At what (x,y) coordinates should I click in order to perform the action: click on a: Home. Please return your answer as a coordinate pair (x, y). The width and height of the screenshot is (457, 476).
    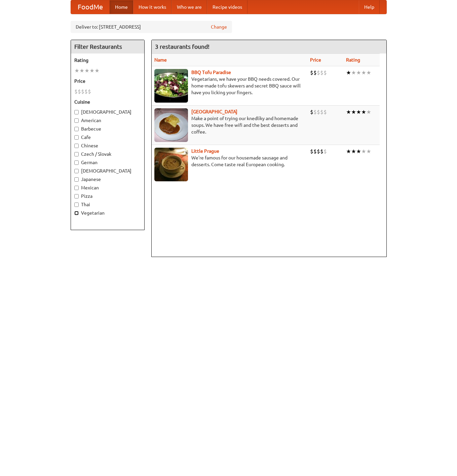
    Looking at the image, I should click on (121, 7).